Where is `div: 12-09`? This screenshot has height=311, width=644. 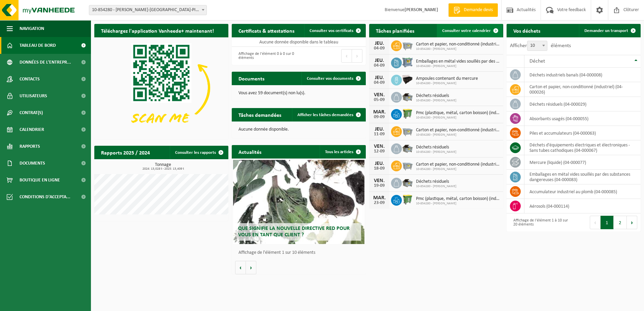
div: 12-09 is located at coordinates (379, 152).